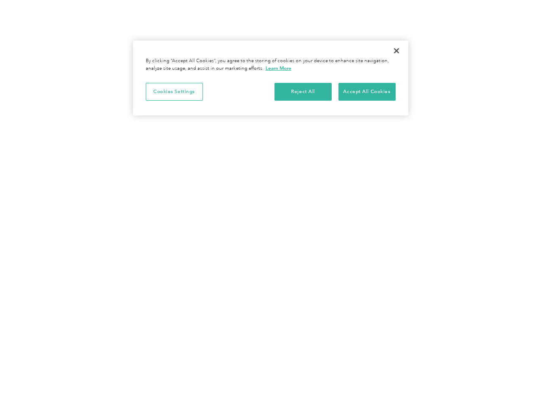 This screenshot has width=535, height=406. What do you see at coordinates (174, 92) in the screenshot?
I see `button: Cookies Settings` at bounding box center [174, 92].